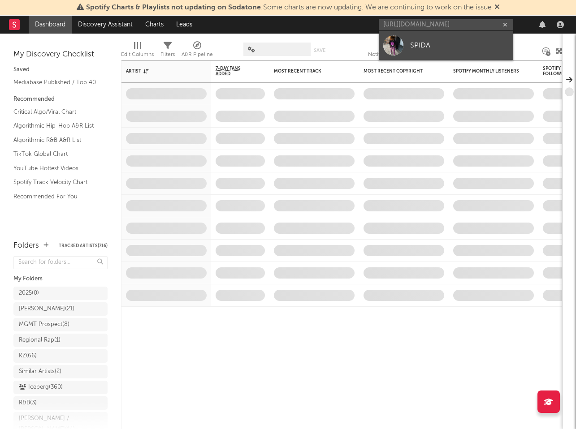 The width and height of the screenshot is (576, 429). I want to click on button: Save, so click(319, 50).